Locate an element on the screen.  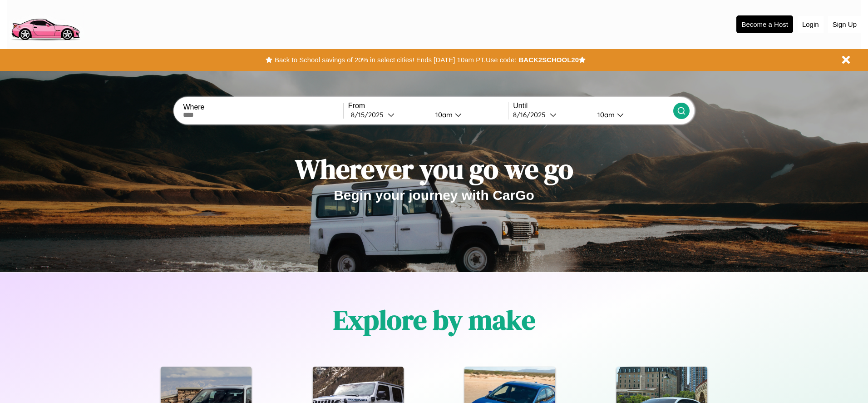
label: From is located at coordinates (428, 106).